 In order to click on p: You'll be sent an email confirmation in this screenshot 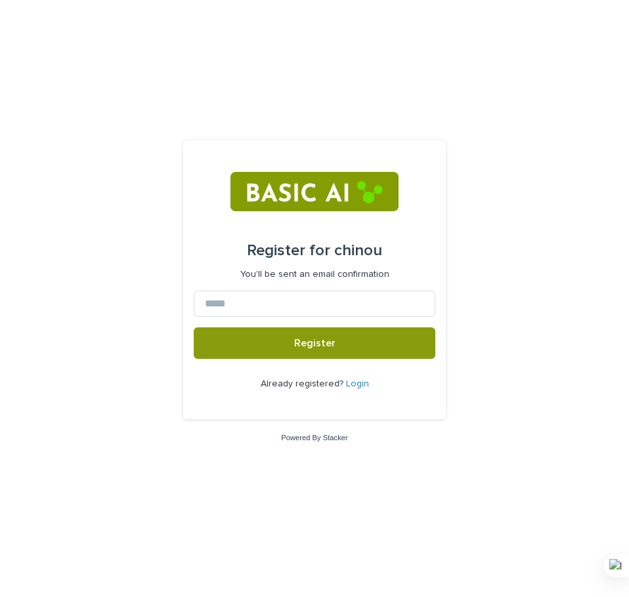, I will do `click(314, 274)`.